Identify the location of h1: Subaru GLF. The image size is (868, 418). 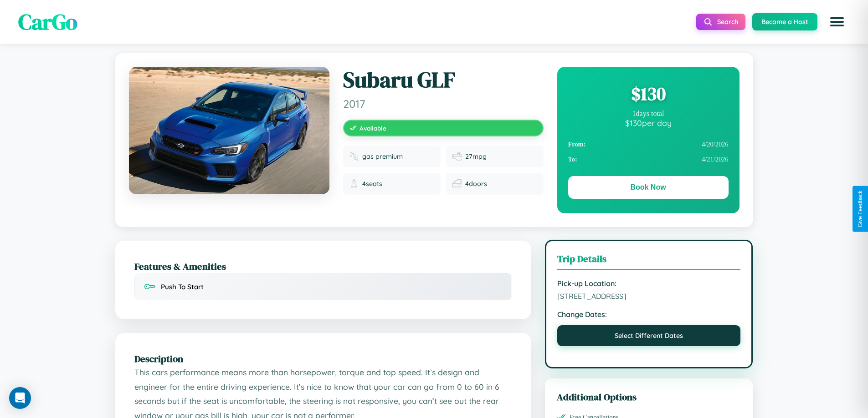
(443, 80).